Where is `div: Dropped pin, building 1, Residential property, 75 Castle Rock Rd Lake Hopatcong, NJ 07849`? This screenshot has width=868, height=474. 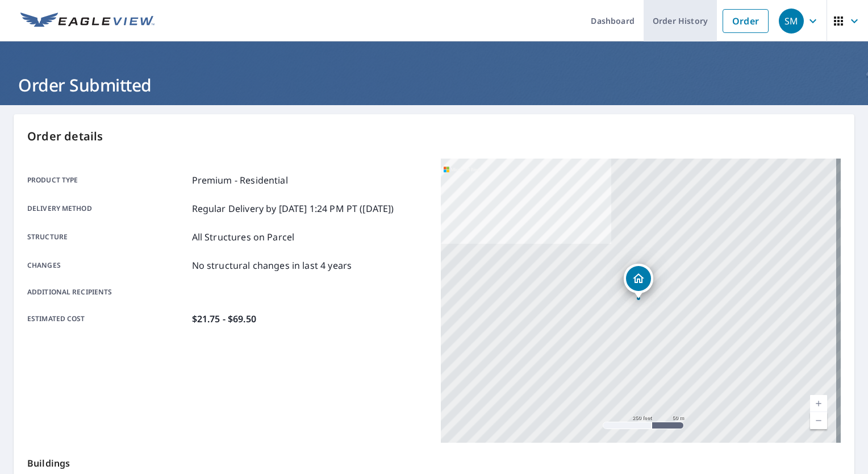 div: Dropped pin, building 1, Residential property, 75 Castle Rock Rd Lake Hopatcong, NJ 07849 is located at coordinates (639, 281).